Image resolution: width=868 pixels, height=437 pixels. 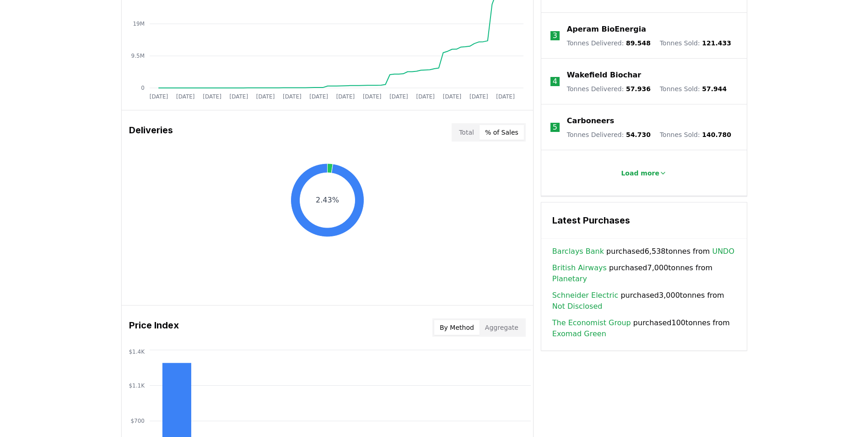 I want to click on span: 57.944, so click(x=715, y=89).